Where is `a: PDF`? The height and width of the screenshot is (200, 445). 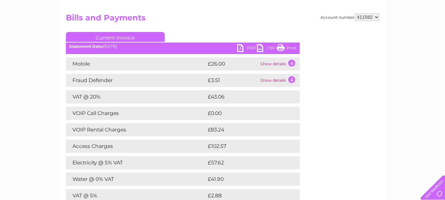 a: PDF is located at coordinates (247, 49).